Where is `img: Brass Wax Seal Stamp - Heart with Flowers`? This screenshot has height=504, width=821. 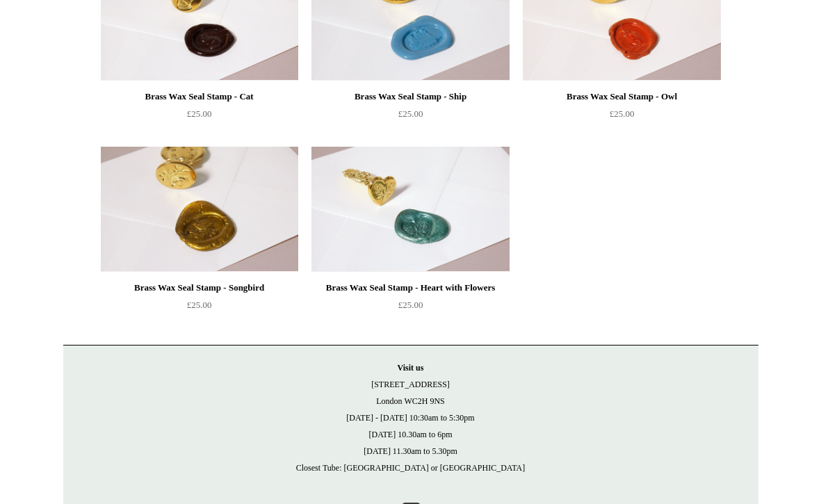
img: Brass Wax Seal Stamp - Heart with Flowers is located at coordinates (410, 209).